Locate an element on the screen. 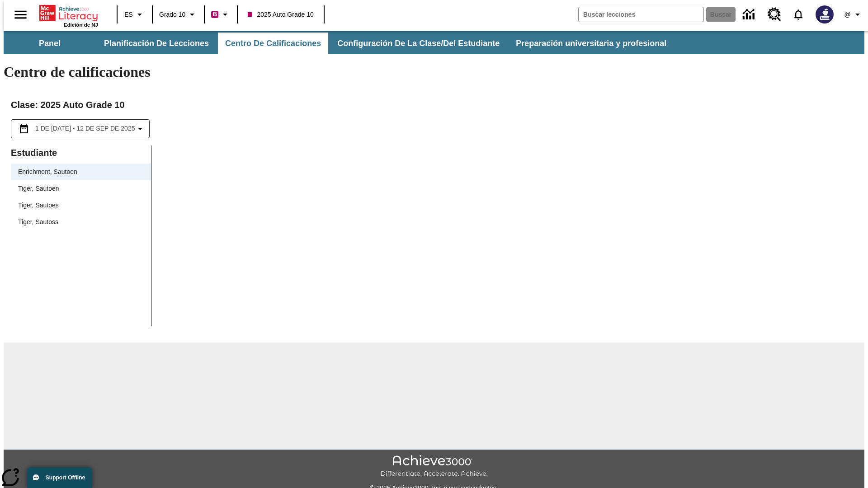  span: 2025 Auto Grade 10 is located at coordinates (281, 14).